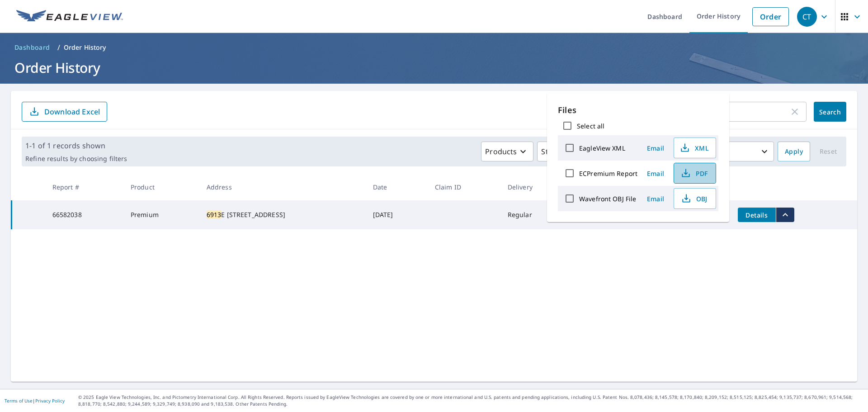 The width and height of the screenshot is (868, 412). I want to click on p: Refine results by choosing filters, so click(76, 159).